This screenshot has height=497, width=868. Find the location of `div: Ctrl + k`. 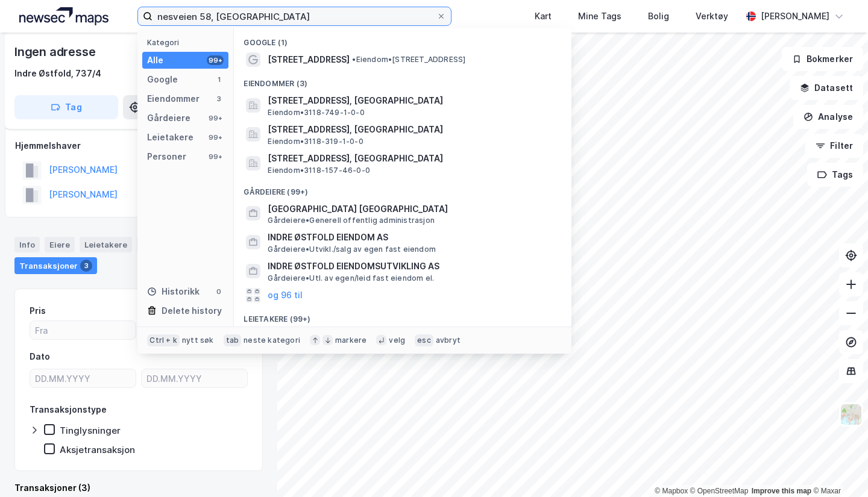

div: Ctrl + k is located at coordinates (164, 340).